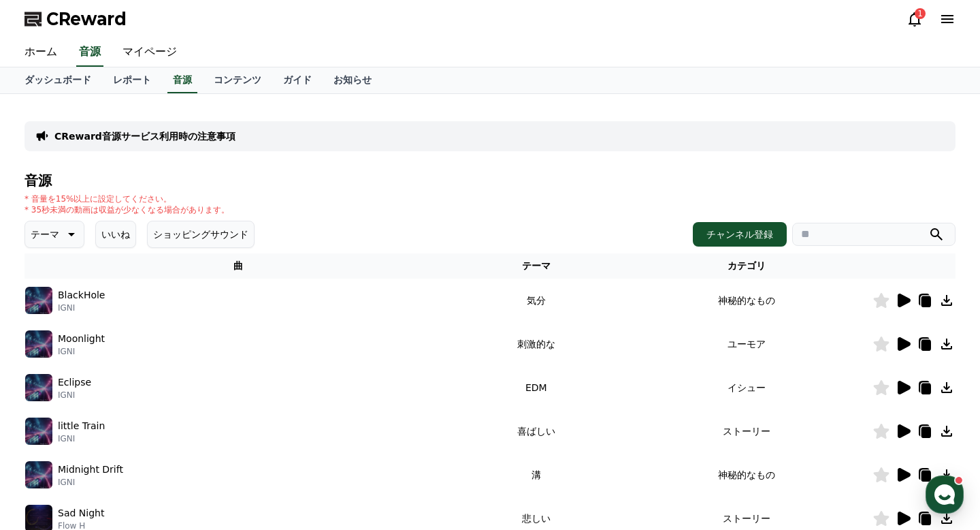  What do you see at coordinates (535, 388) in the screenshot?
I see `td: EDM` at bounding box center [535, 388].